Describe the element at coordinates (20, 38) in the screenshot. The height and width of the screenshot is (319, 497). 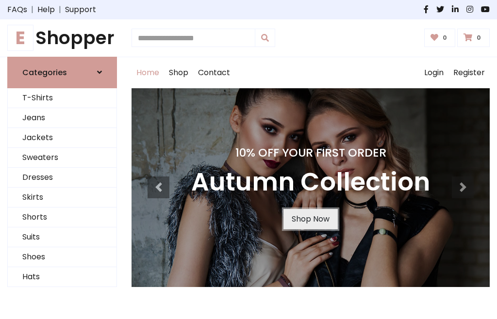
I see `span: E` at that location.